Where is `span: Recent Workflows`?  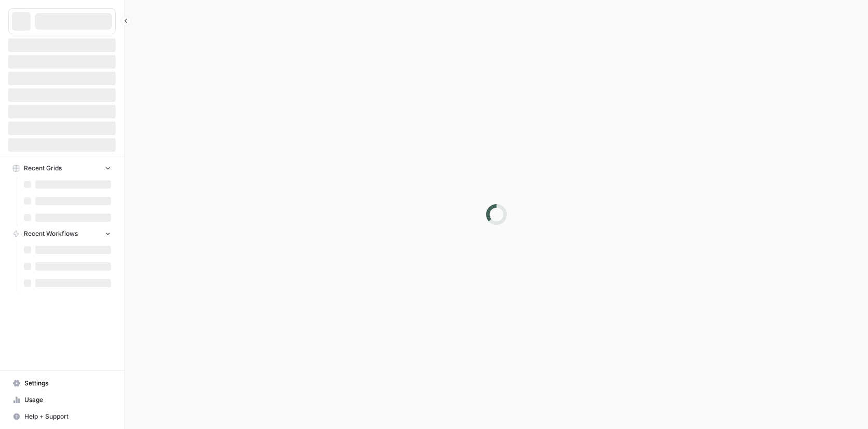 span: Recent Workflows is located at coordinates (50, 234).